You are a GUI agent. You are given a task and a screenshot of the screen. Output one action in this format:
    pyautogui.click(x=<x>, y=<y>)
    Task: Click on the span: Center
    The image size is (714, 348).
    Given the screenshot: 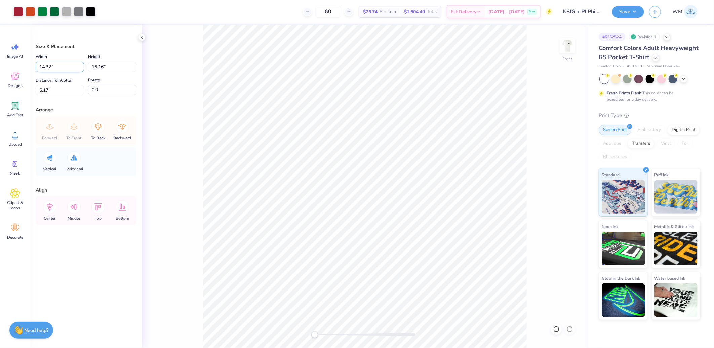 What is the action you would take?
    pyautogui.click(x=50, y=218)
    